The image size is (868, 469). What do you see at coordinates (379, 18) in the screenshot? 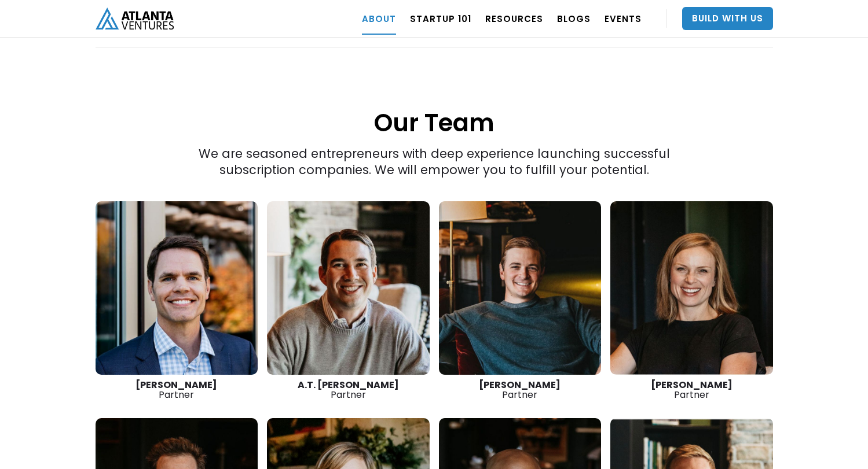
I see `a: ABOUT` at bounding box center [379, 18].